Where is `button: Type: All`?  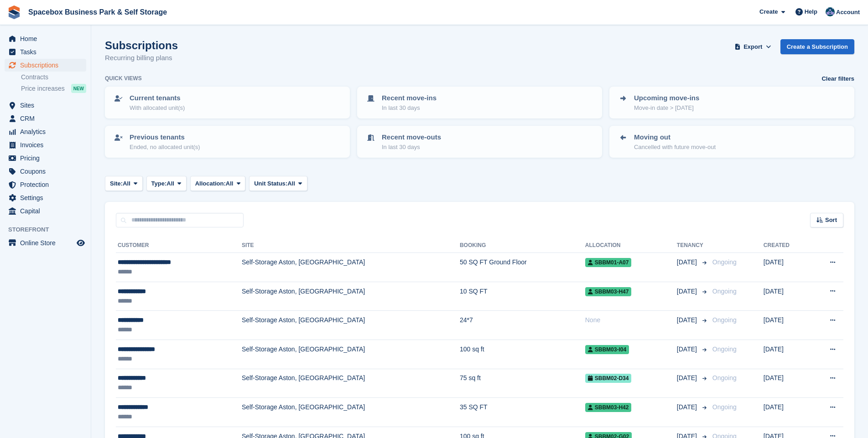
button: Type: All is located at coordinates (166, 183).